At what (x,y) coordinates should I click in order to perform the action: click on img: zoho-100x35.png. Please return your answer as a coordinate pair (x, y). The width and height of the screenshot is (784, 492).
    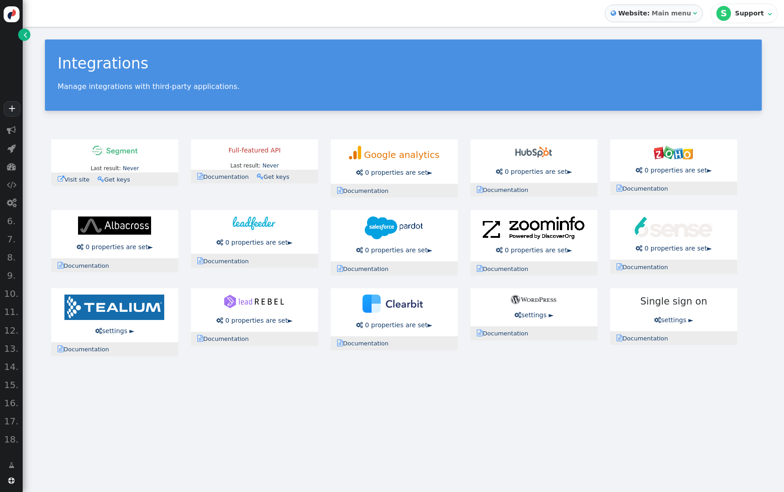
    Looking at the image, I should click on (673, 152).